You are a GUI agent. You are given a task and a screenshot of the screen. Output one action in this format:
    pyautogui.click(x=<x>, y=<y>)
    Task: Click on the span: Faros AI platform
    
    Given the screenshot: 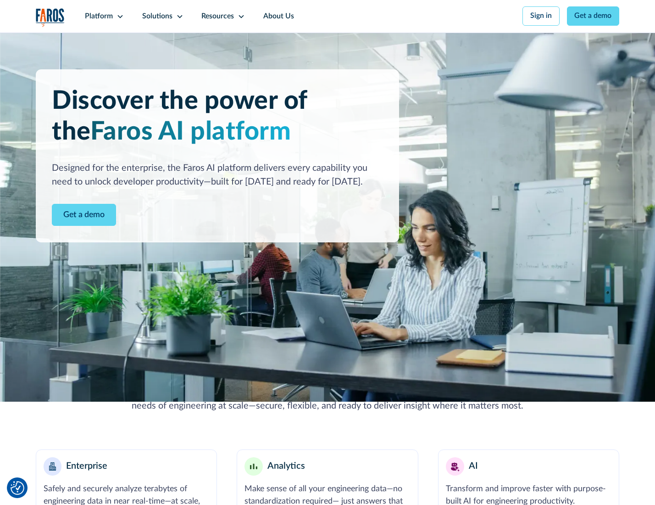 What is the action you would take?
    pyautogui.click(x=191, y=132)
    